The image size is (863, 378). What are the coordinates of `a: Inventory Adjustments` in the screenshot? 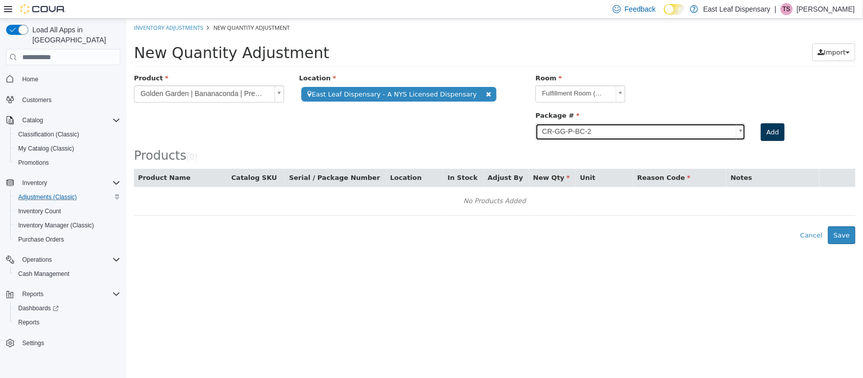 It's located at (42, 9).